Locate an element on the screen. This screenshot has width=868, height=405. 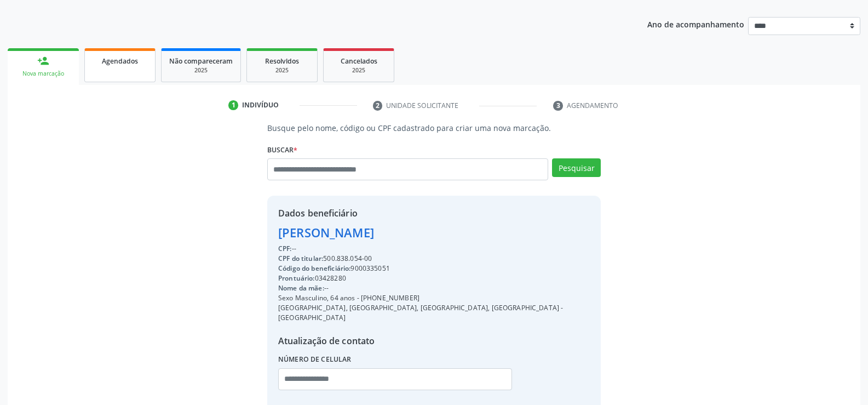
label: Buscar is located at coordinates (282, 149).